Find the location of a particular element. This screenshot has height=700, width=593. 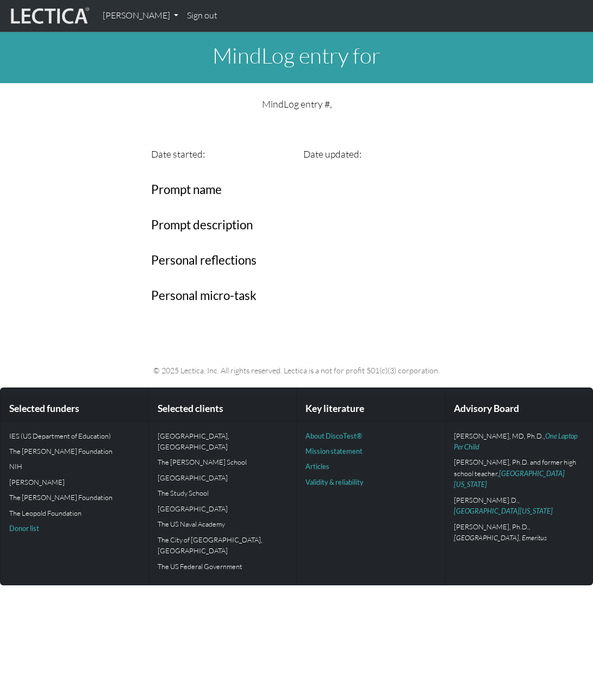

p: MindLog entry #, is located at coordinates (297, 104).